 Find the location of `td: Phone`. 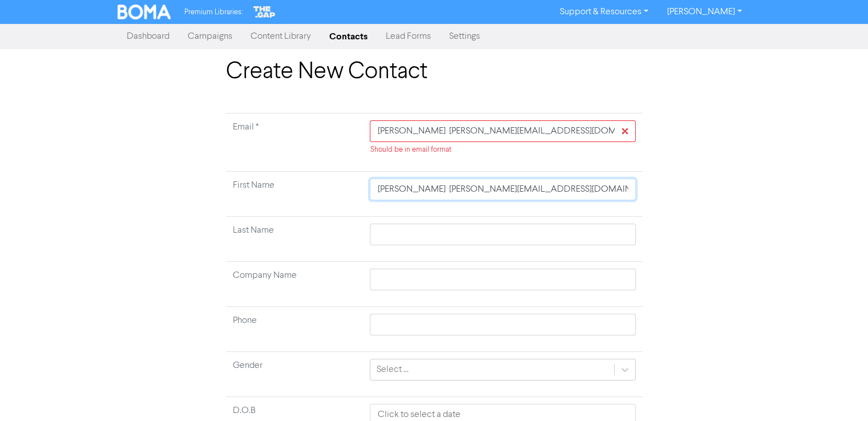

td: Phone is located at coordinates (294, 329).